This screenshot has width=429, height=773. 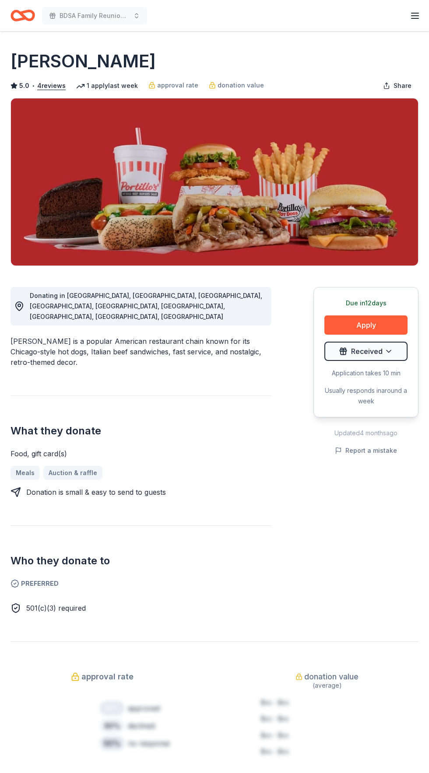 I want to click on button: Report a mistake, so click(x=366, y=451).